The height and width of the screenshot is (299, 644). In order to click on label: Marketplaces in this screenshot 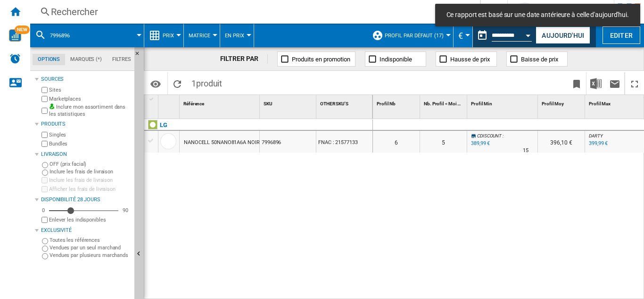, I will do `click(90, 98)`.